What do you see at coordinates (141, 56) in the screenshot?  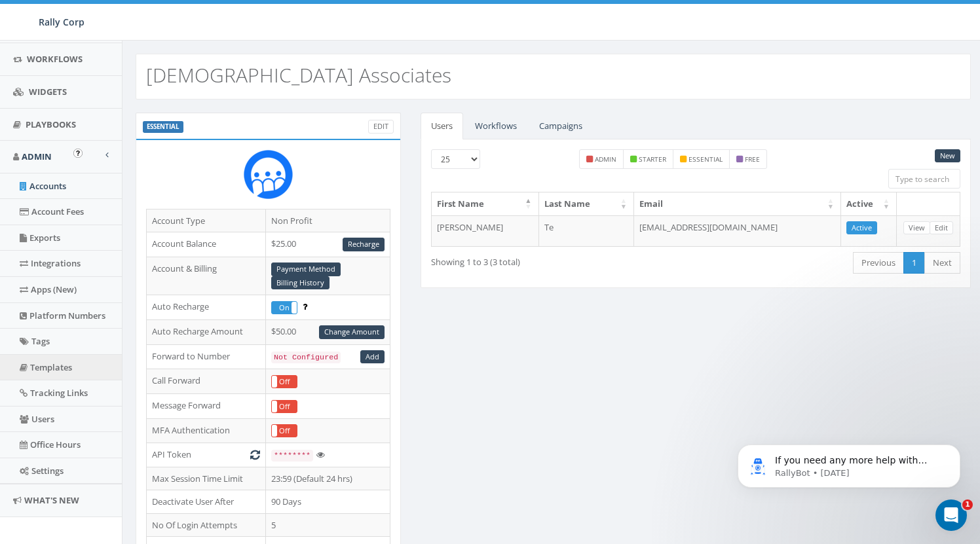 I see `p: Message from RallyBot, sent 2w ago` at bounding box center [141, 56].